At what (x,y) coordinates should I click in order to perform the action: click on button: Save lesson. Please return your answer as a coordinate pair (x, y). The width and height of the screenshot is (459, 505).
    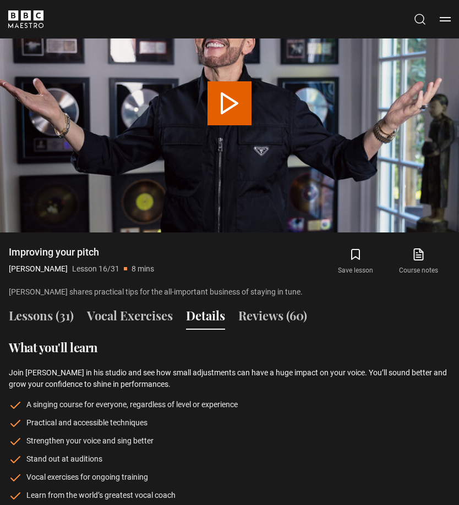
    Looking at the image, I should click on (355, 262).